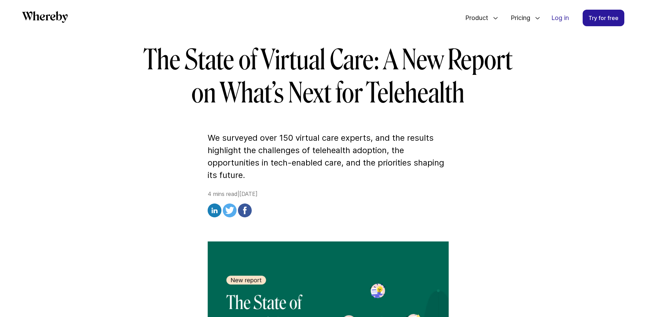 The height and width of the screenshot is (317, 656). Describe the element at coordinates (604, 18) in the screenshot. I see `a: Try for free` at that location.